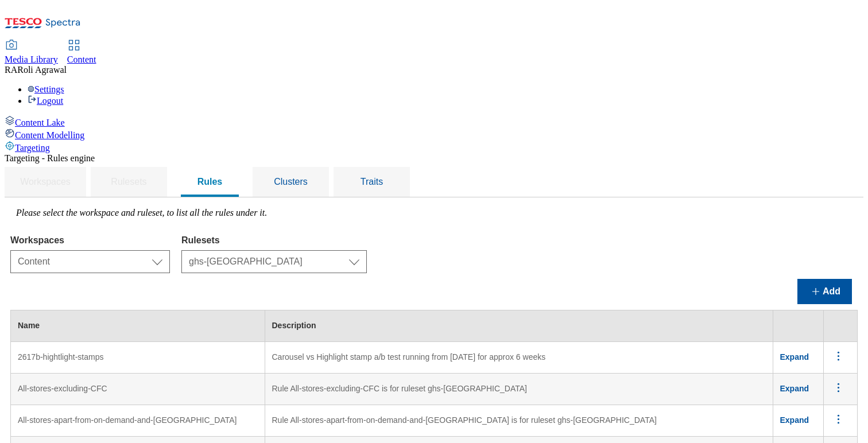  Describe the element at coordinates (372, 182) in the screenshot. I see `span: Traits` at that location.